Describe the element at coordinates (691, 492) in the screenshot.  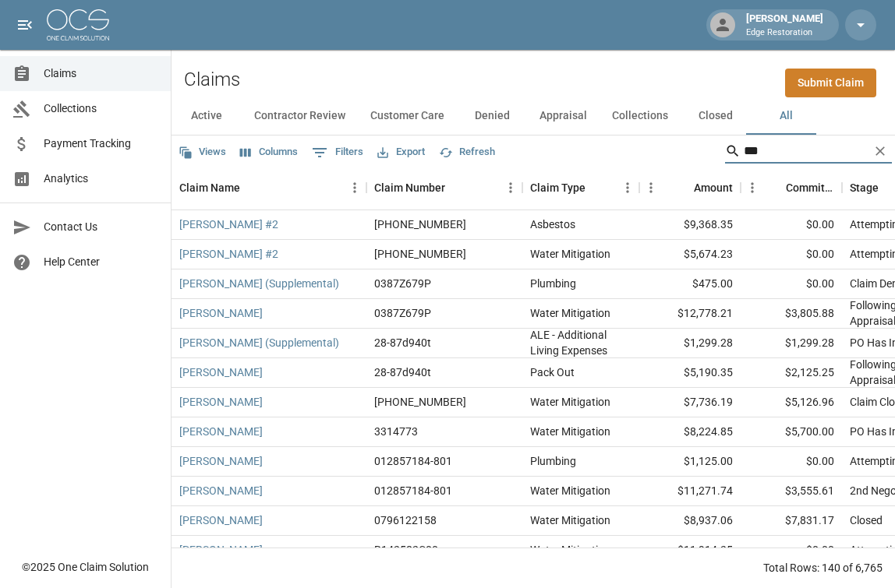
I see `div: $11,271.74` at that location.